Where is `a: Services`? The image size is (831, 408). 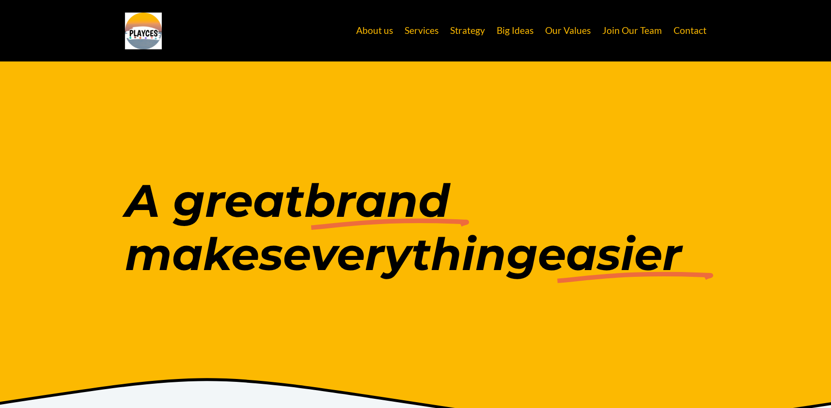
a: Services is located at coordinates (421, 31).